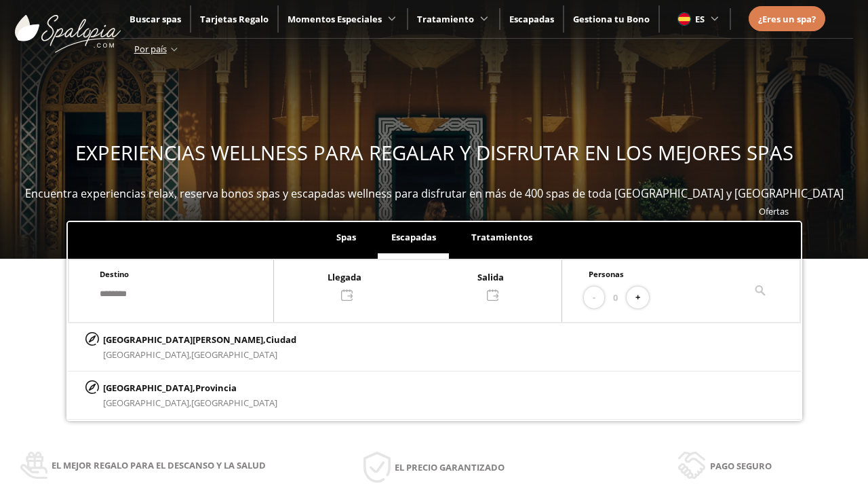 This screenshot has height=489, width=868. What do you see at coordinates (68, 27) in the screenshot?
I see `img: ImgLogoSpalopia.BvClDcEz.svg` at bounding box center [68, 27].